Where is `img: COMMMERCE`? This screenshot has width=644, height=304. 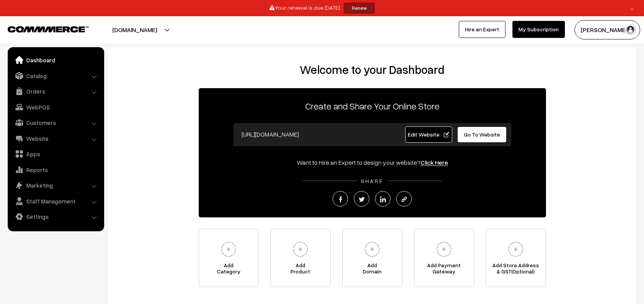 img: COMMMERCE is located at coordinates (48, 29).